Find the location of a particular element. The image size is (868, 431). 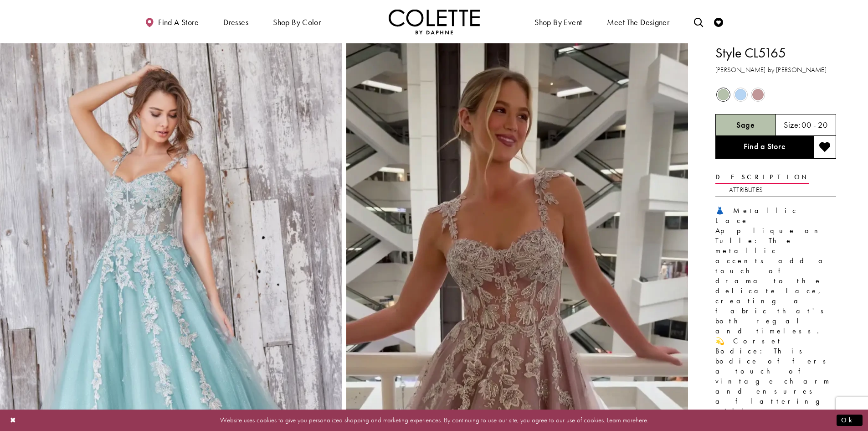

button: Add to wishlist is located at coordinates (825, 147).